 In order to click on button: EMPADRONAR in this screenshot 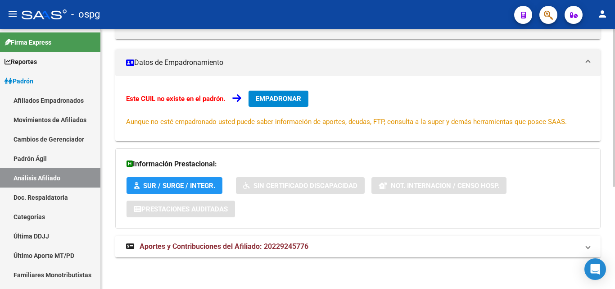, I will do `click(278, 99)`.